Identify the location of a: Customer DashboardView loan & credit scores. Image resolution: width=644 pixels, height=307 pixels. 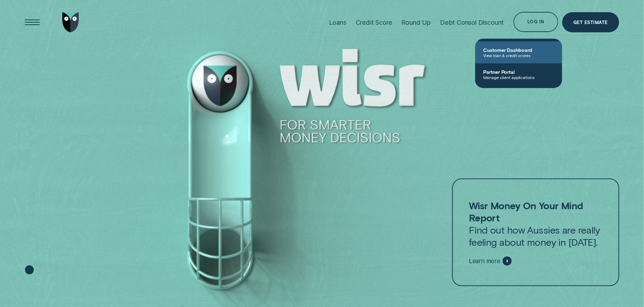
(519, 52).